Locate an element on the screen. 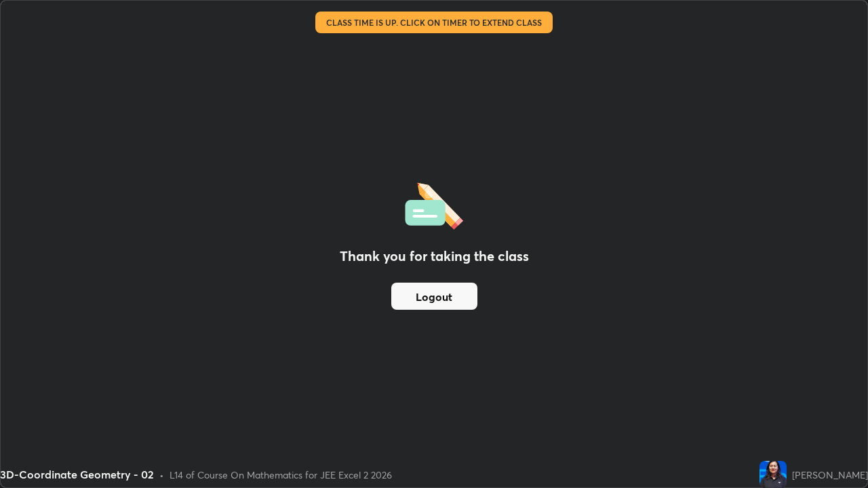 This screenshot has height=488, width=868. h2: Thank you for taking the class is located at coordinates (434, 256).